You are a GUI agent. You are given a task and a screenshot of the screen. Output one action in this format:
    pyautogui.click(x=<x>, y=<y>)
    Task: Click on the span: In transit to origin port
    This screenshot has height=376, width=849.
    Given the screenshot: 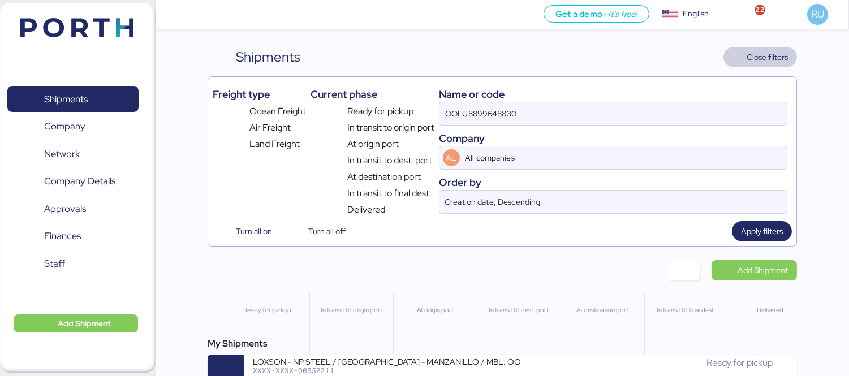 What is the action you would take?
    pyautogui.click(x=391, y=128)
    